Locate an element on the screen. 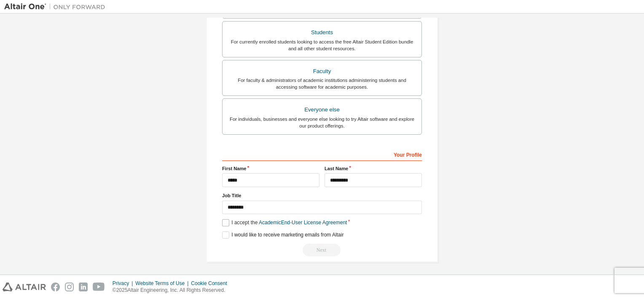 This screenshot has width=644, height=299. img: altair_logo.svg is located at coordinates (24, 286).